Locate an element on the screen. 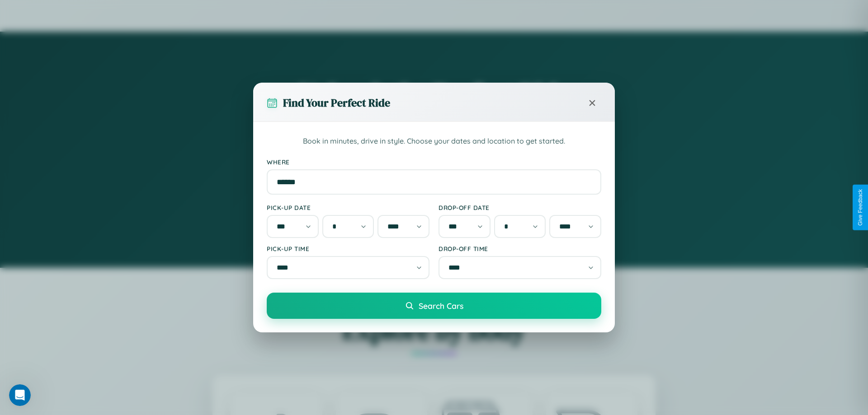 The width and height of the screenshot is (868, 415). span: Search Cars is located at coordinates (441, 306).